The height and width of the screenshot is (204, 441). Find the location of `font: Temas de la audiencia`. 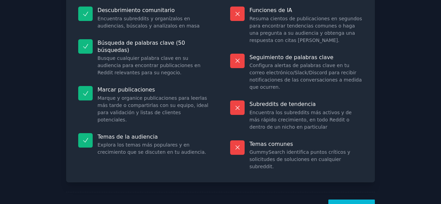

font: Temas de la audiencia is located at coordinates (127, 137).